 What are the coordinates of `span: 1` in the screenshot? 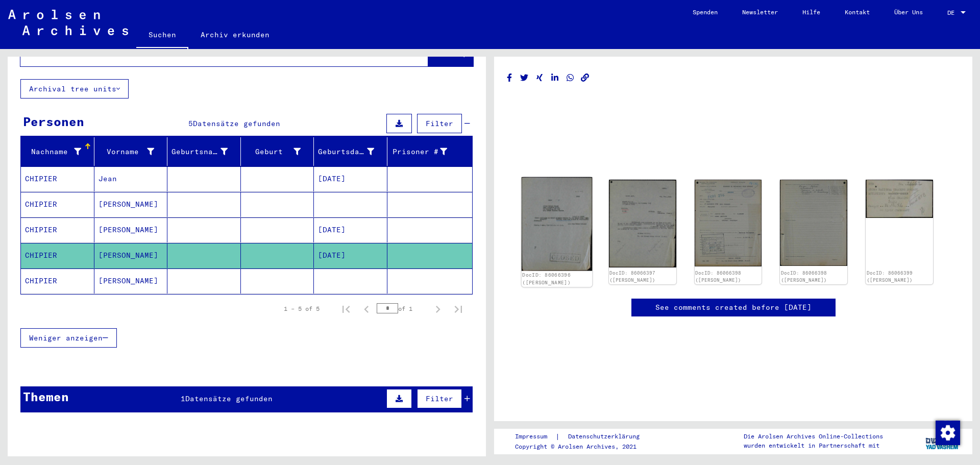 It's located at (183, 399).